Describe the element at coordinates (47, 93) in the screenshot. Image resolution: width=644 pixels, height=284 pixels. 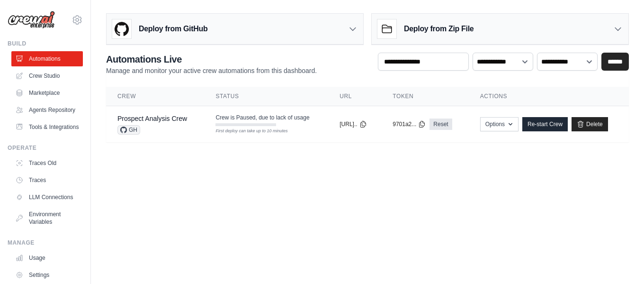
I see `a: Marketplace` at that location.